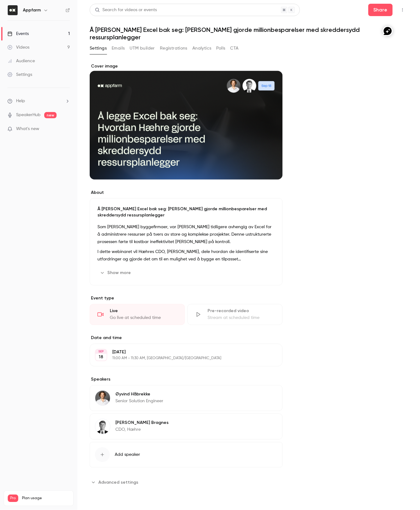  What do you see at coordinates (51, 115) in the screenshot?
I see `span: new` at bounding box center [51, 115].